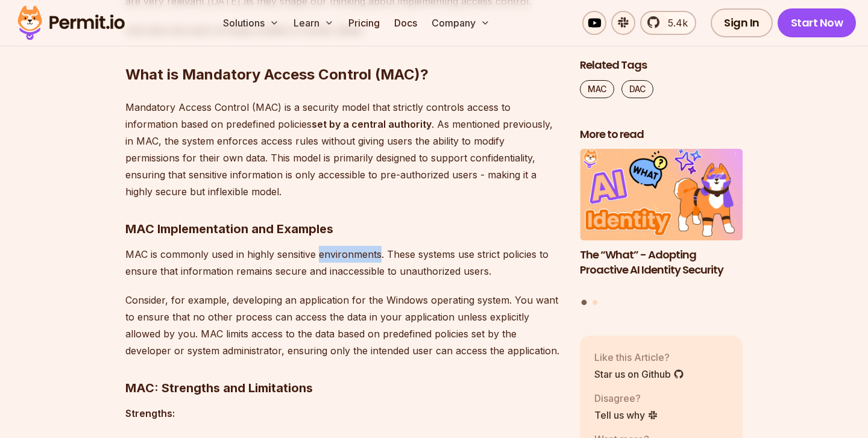 Image resolution: width=868 pixels, height=438 pixels. Describe the element at coordinates (627, 398) in the screenshot. I see `p: Disagree?` at that location.